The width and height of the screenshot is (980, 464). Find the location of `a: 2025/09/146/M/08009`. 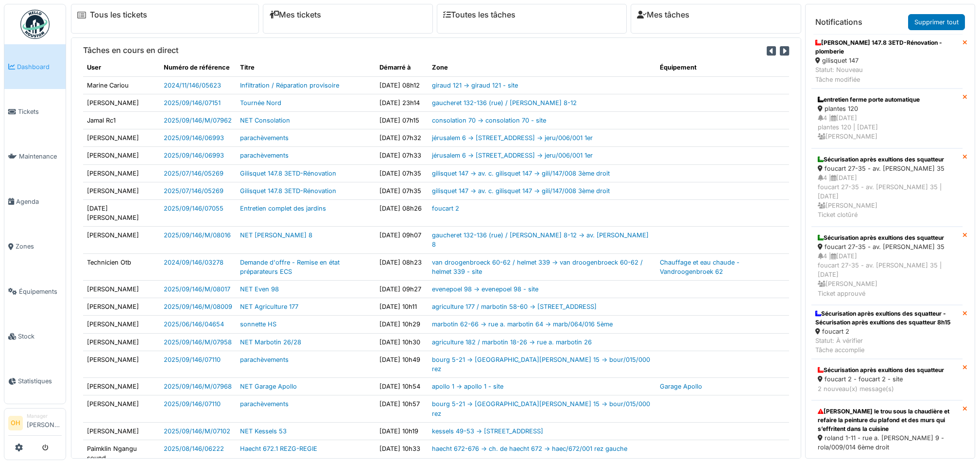

a: 2025/09/146/M/08009 is located at coordinates (198, 306).